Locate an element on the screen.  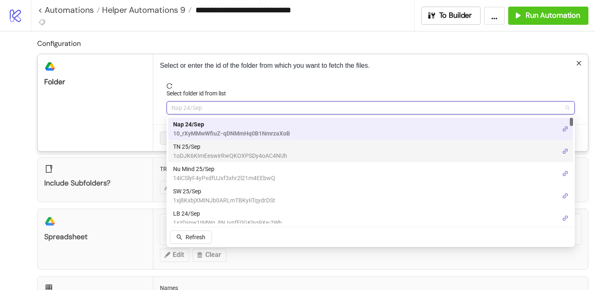
span: Refresh is located at coordinates (196, 237).